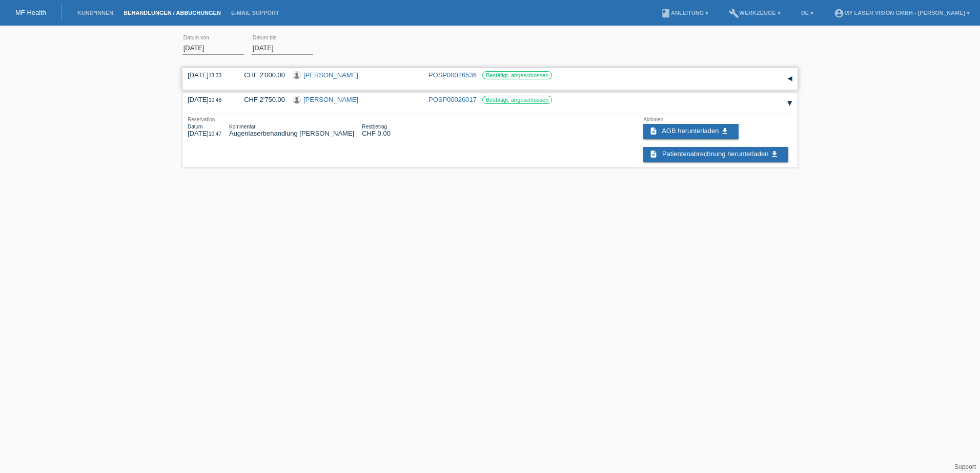 The width and height of the screenshot is (980, 473). I want to click on a: DE ▾, so click(808, 13).